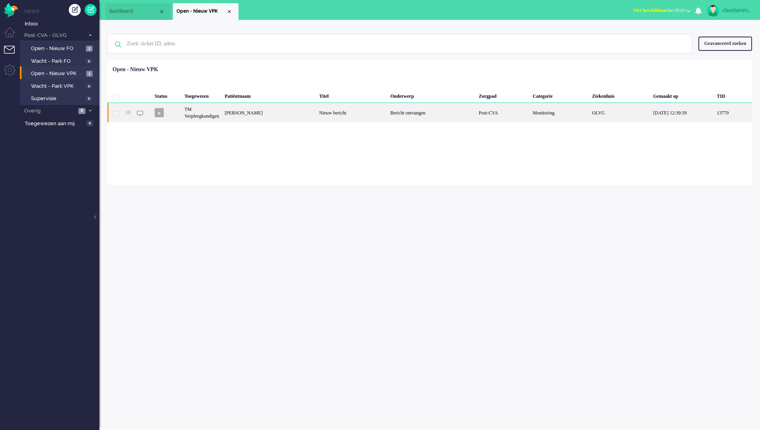 Image resolution: width=760 pixels, height=430 pixels. Describe the element at coordinates (682, 95) in the screenshot. I see `div: Gemaakt op` at that location.